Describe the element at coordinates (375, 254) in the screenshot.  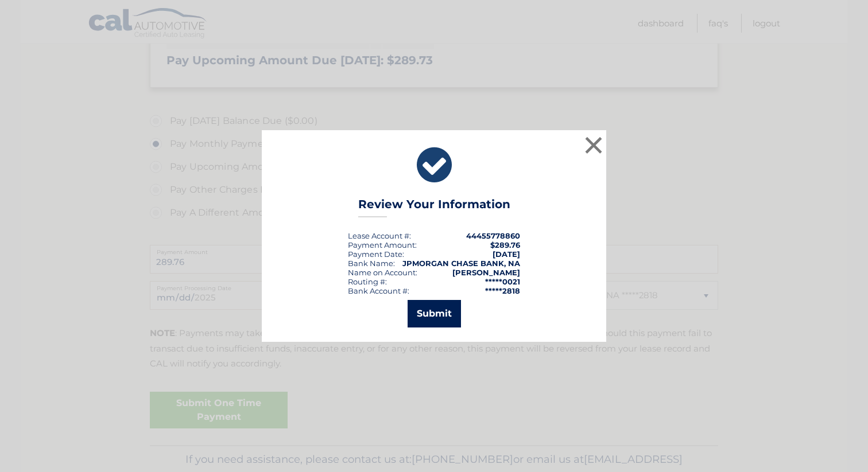
I see `span: Payment Date` at that location.